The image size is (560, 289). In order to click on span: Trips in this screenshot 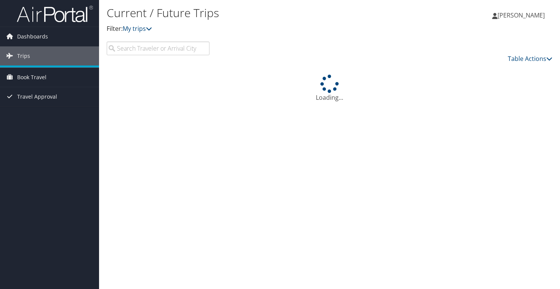, I will do `click(24, 56)`.